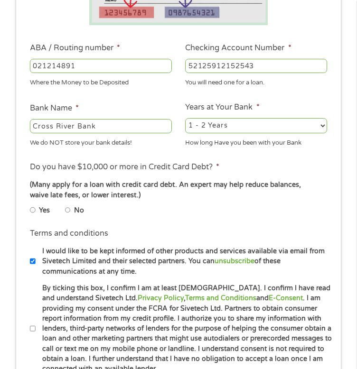  What do you see at coordinates (256, 141) in the screenshot?
I see `div: How long Have you been with your Bank` at bounding box center [256, 141].